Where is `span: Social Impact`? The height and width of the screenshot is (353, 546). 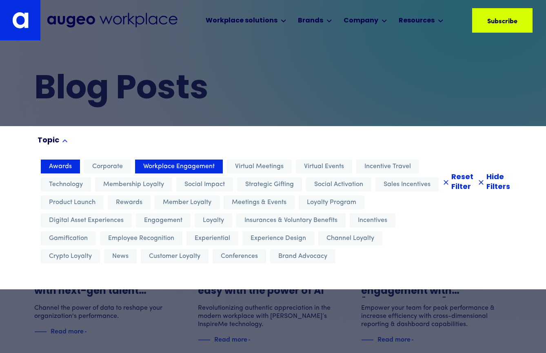 span: Social Impact is located at coordinates (205, 185).